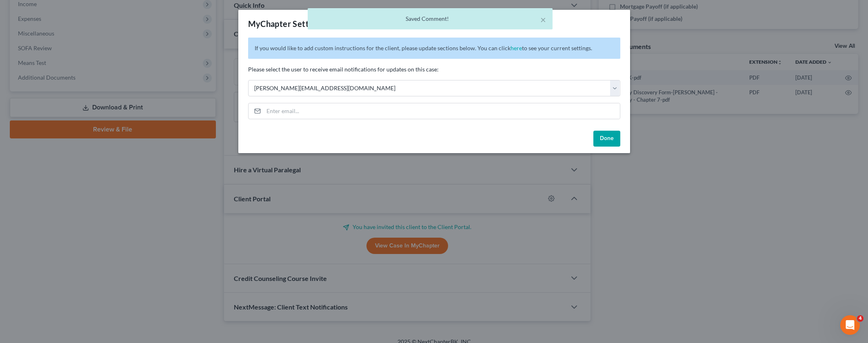  I want to click on input: Enter email..., so click(441, 111).